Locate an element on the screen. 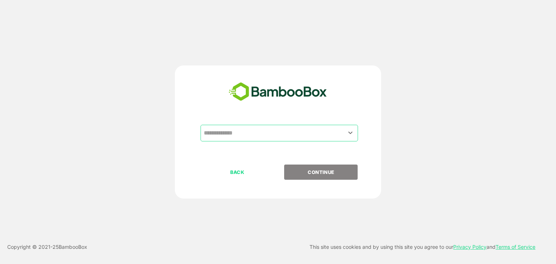 Image resolution: width=556 pixels, height=264 pixels. button: BACK is located at coordinates (237, 172).